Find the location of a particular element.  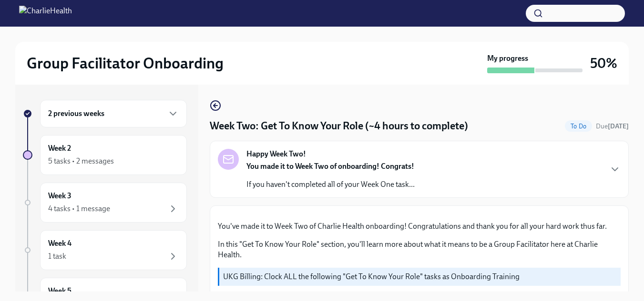

h6: 2 previous weeks is located at coordinates (76, 114).